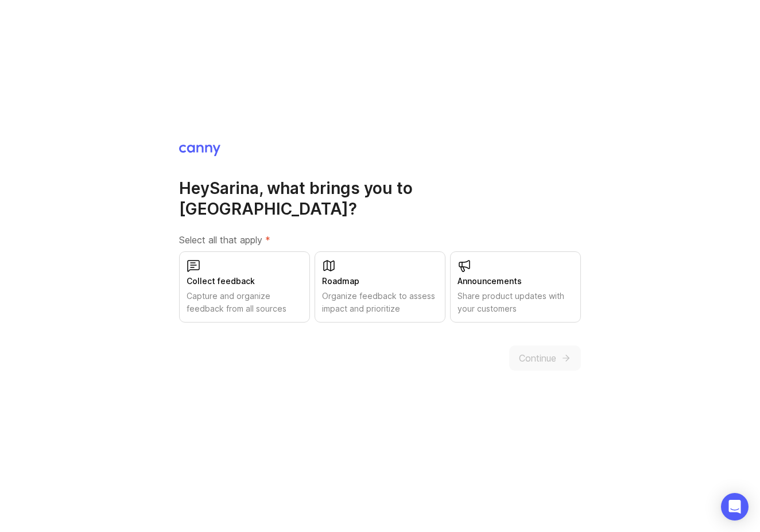 The height and width of the screenshot is (532, 760). What do you see at coordinates (200, 151) in the screenshot?
I see `img: Canny Home` at bounding box center [200, 151].